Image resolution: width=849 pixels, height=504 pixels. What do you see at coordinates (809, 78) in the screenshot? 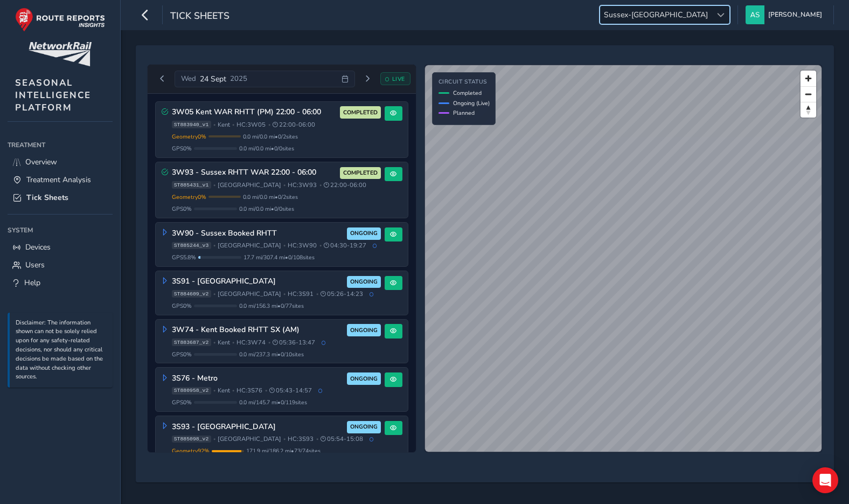
I see `button: Zoom in` at bounding box center [809, 78].